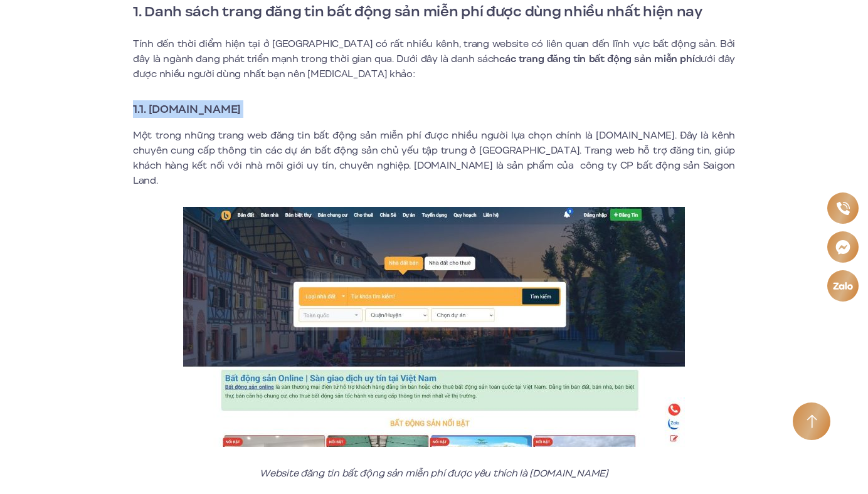  I want to click on strong: 1. Danh sách trang đăng tin bất động sản miễn phí được dùng nhiều nhất hiện nay, so click(417, 11).